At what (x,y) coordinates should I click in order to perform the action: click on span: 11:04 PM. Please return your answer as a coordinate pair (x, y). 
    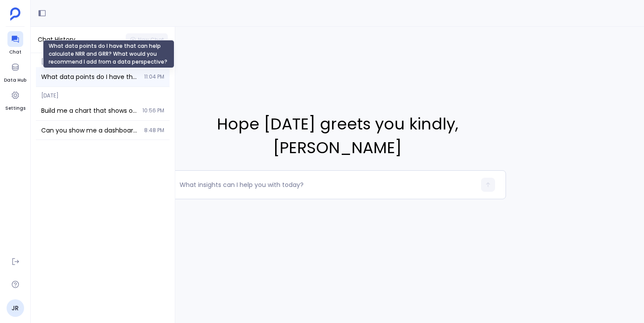
    Looking at the image, I should click on (154, 77).